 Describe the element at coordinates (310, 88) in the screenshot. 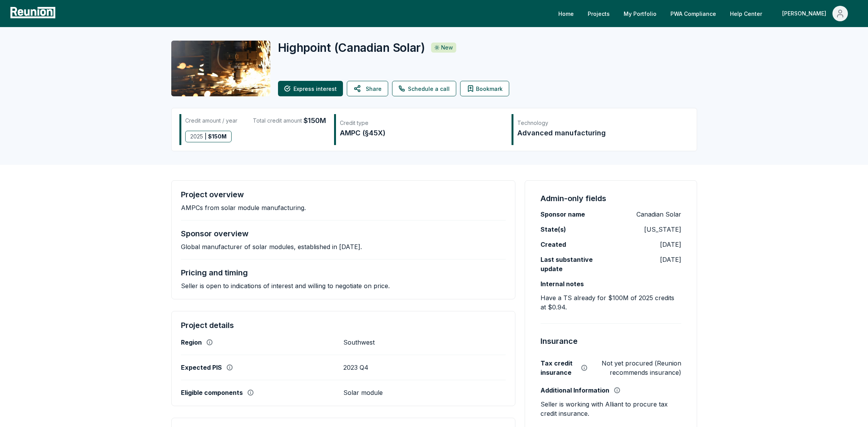

I see `button: Express interest` at that location.